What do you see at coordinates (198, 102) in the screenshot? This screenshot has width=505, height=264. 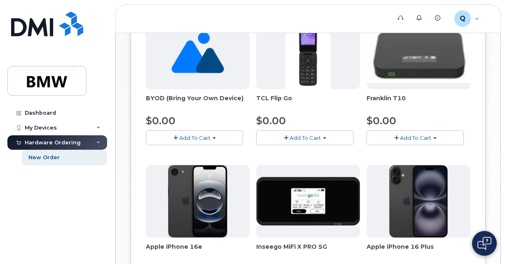 I see `div: BYOD (Bring Your Own Device)` at bounding box center [198, 102].